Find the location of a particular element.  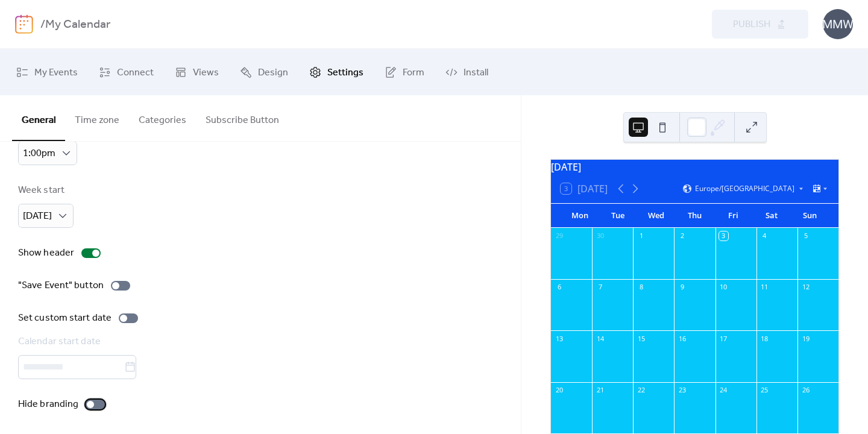

div: MMW is located at coordinates (838, 24).